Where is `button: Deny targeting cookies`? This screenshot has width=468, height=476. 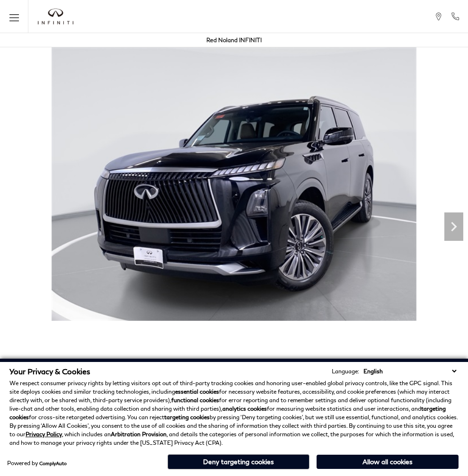
button: Deny targeting cookies is located at coordinates (239, 462).